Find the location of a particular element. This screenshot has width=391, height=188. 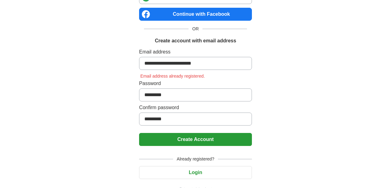

span: Already registered? is located at coordinates (196, 159).